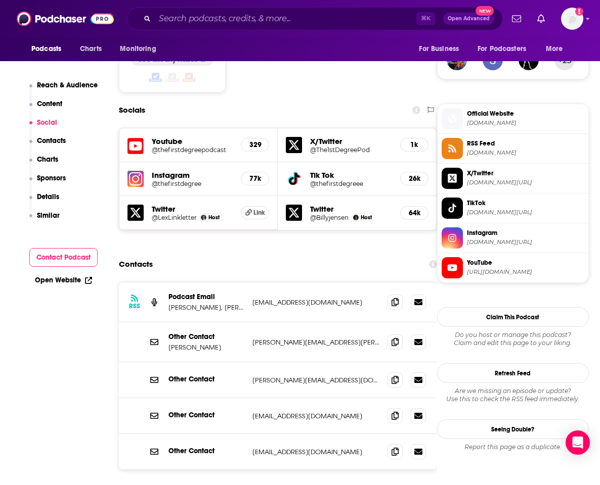 This screenshot has width=600, height=485. What do you see at coordinates (502, 49) in the screenshot?
I see `span: For Podcasters` at bounding box center [502, 49].